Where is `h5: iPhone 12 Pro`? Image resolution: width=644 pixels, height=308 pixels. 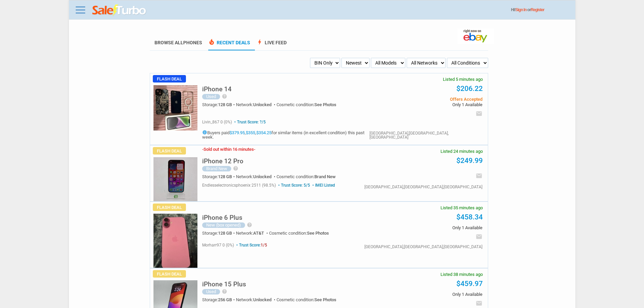 h5: iPhone 12 Pro is located at coordinates (223, 161).